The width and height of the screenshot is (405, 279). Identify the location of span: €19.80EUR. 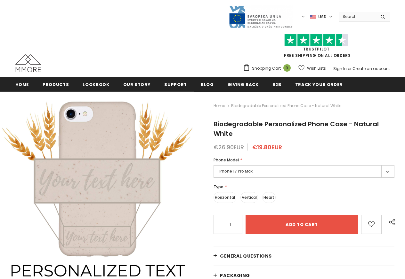
(267, 147).